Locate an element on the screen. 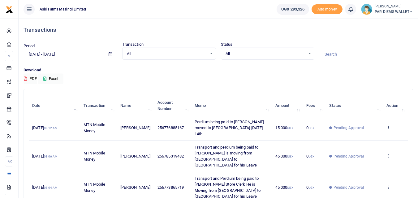  button: PDF is located at coordinates (30, 79).